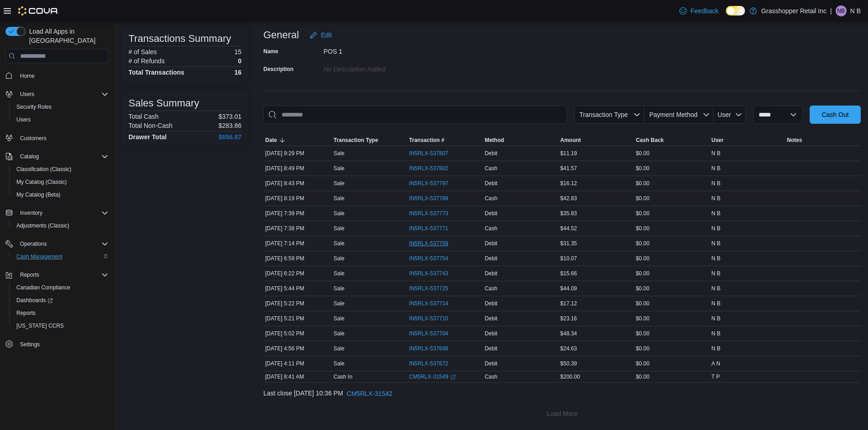 The width and height of the screenshot is (868, 430). Describe the element at coordinates (730, 114) in the screenshot. I see `button: User` at that location.